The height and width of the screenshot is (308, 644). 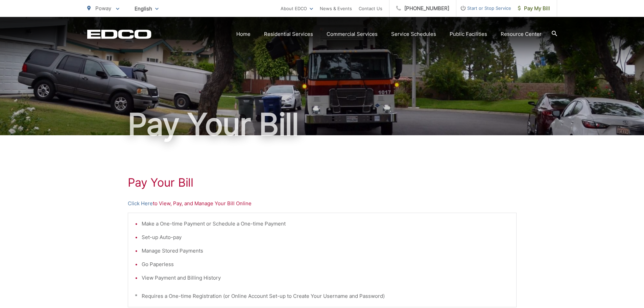 What do you see at coordinates (322, 296) in the screenshot?
I see `p: * Requires a One-time Registration (or Online Account Set-up to Create Your Username and Password)` at bounding box center [322, 296].